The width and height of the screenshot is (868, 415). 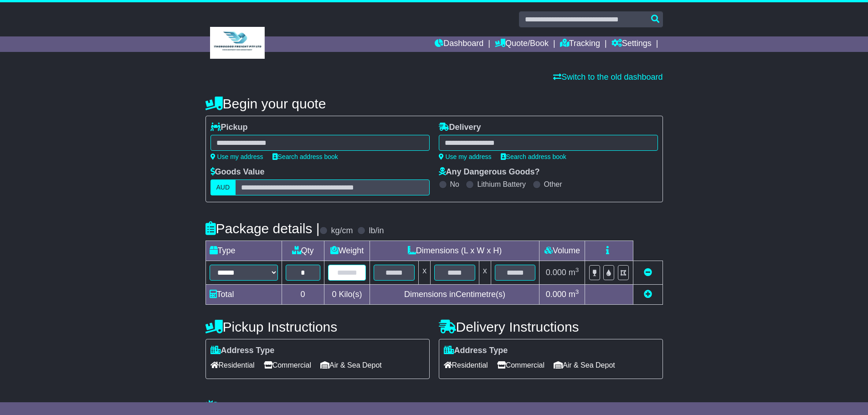 I want to click on a: Settings, so click(x=632, y=44).